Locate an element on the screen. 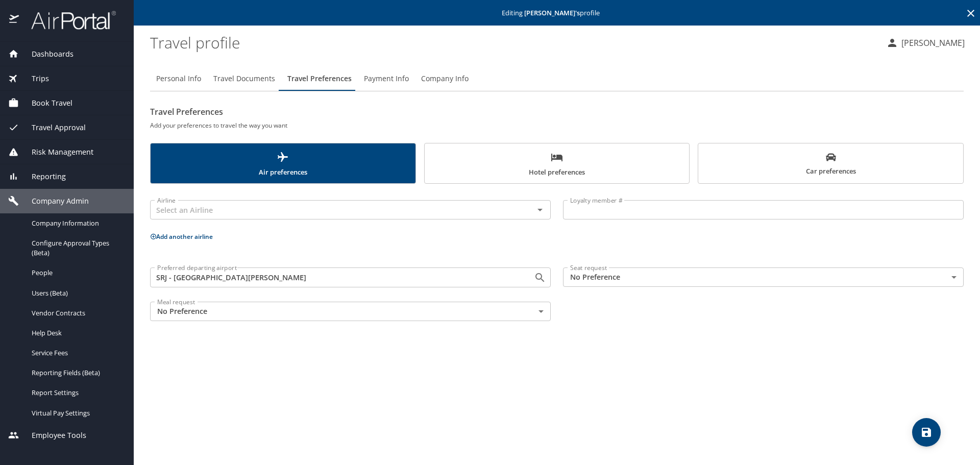  img: icon-airportal.png is located at coordinates (14, 20).